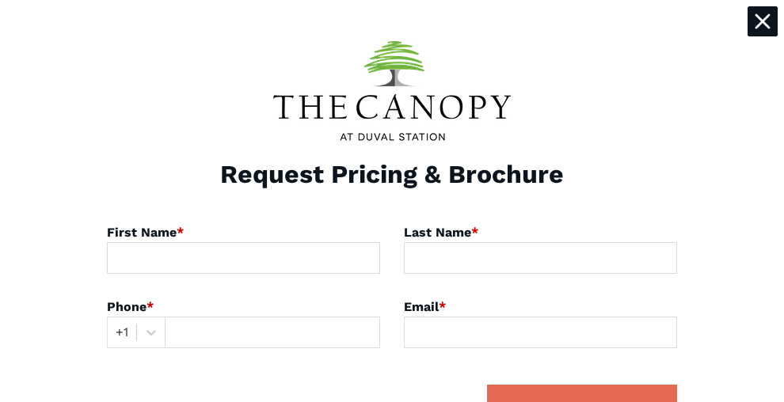 This screenshot has height=402, width=784. Describe the element at coordinates (437, 232) in the screenshot. I see `span: Last Name` at that location.